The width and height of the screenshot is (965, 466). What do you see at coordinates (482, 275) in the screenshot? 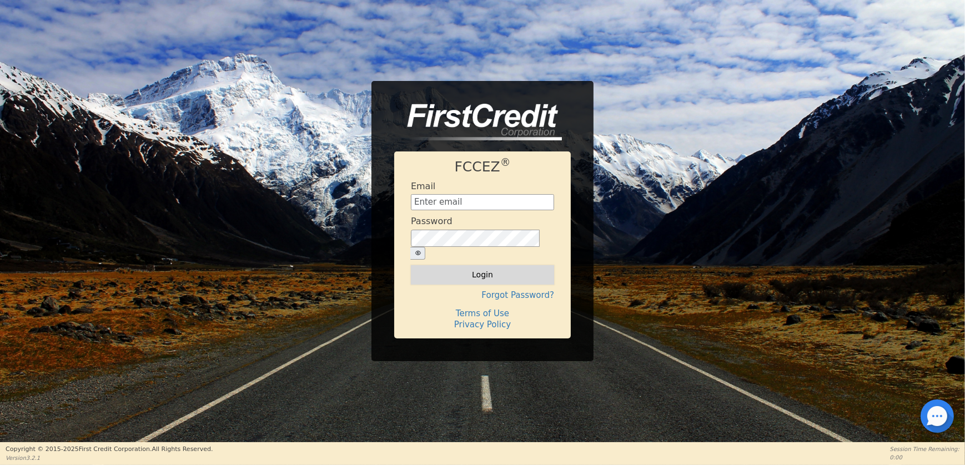
I see `button: Login` at bounding box center [482, 275].